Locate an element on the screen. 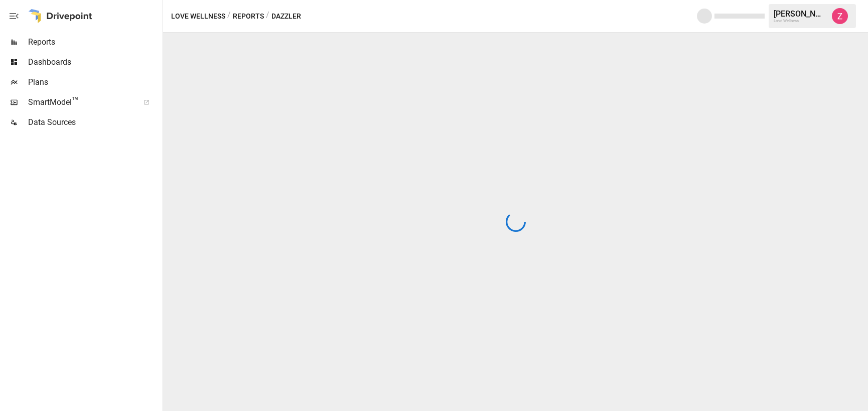 The height and width of the screenshot is (411, 868). div: Love Wellness is located at coordinates (800, 21).